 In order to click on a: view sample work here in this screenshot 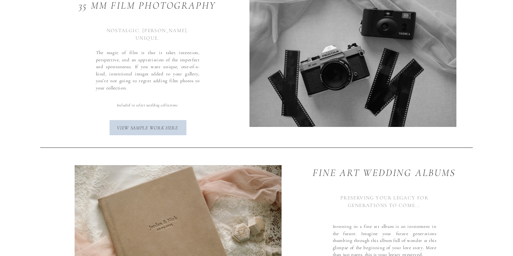, I will do `click(148, 127)`.